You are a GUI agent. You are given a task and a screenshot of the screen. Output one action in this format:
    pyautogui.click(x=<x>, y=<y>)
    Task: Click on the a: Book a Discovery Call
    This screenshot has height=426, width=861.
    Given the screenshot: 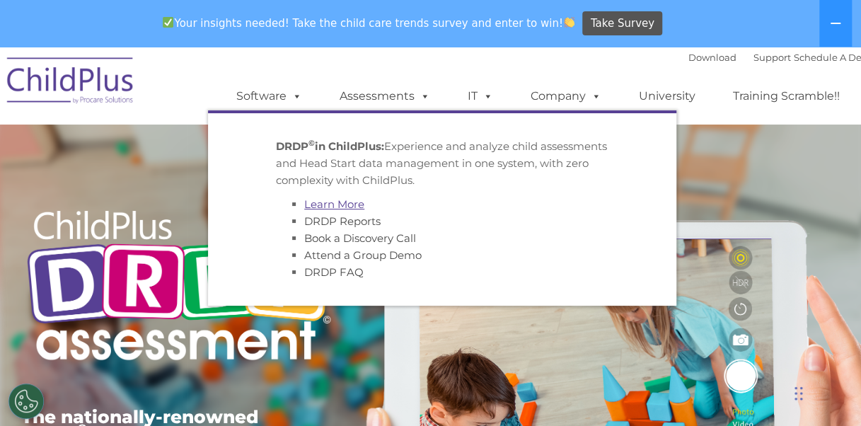 What is the action you would take?
    pyautogui.click(x=360, y=238)
    